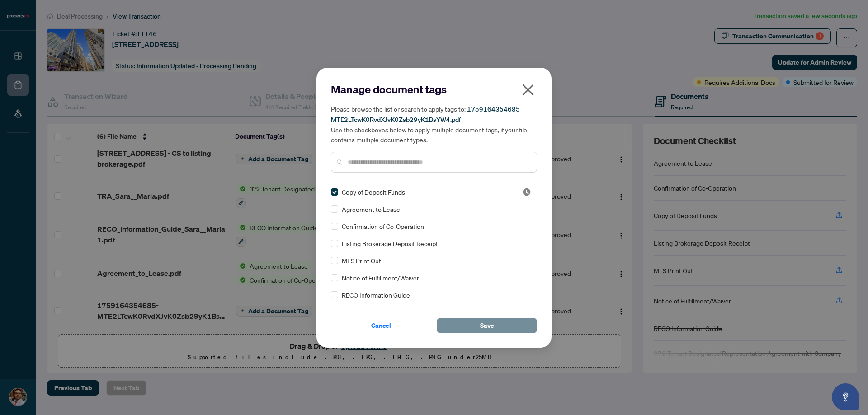 Image resolution: width=868 pixels, height=415 pixels. What do you see at coordinates (845, 397) in the screenshot?
I see `button: Open asap` at bounding box center [845, 397].